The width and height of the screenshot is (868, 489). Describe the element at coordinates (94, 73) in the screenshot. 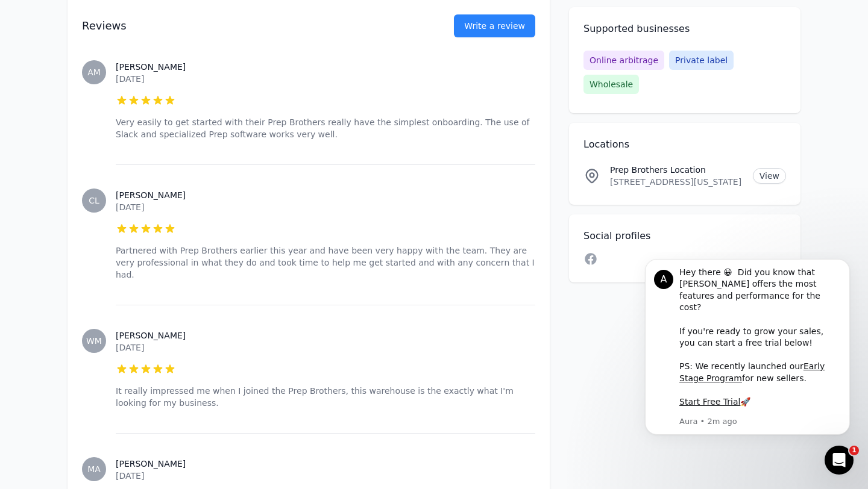

I see `span: AM` at that location.